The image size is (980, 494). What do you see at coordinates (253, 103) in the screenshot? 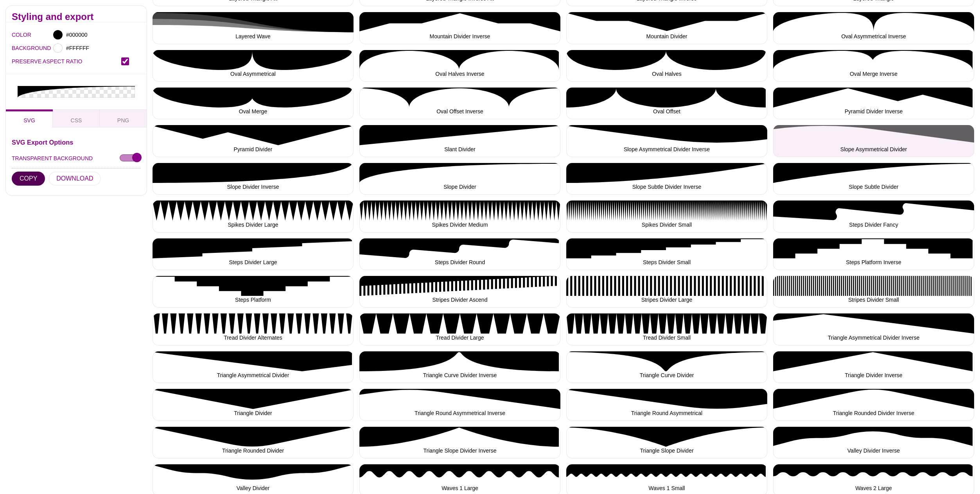
I see `button: Oval Merge` at bounding box center [253, 103].